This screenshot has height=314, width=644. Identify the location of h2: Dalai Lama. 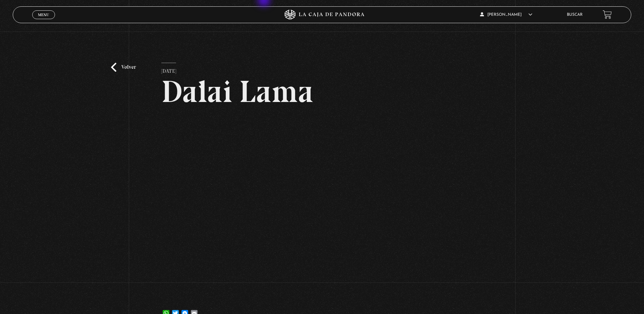
(322, 92).